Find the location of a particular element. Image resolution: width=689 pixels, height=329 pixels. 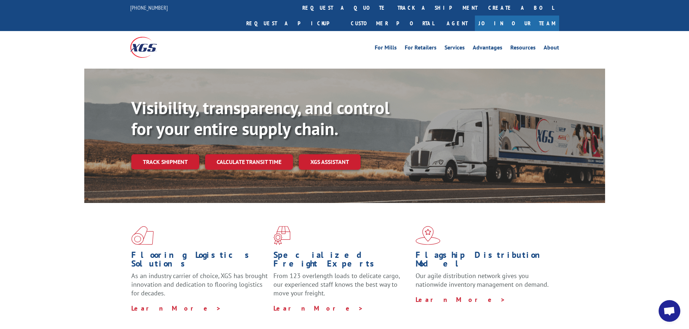

a: Resources is located at coordinates (523, 49).